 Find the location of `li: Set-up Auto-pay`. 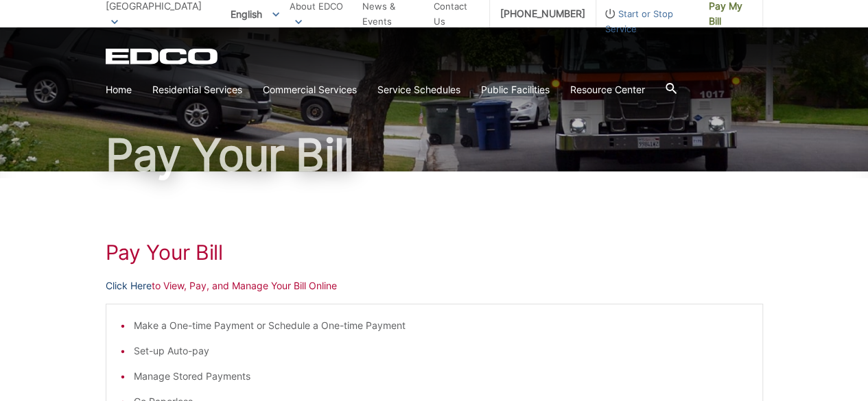

li: Set-up Auto-pay is located at coordinates (441, 351).